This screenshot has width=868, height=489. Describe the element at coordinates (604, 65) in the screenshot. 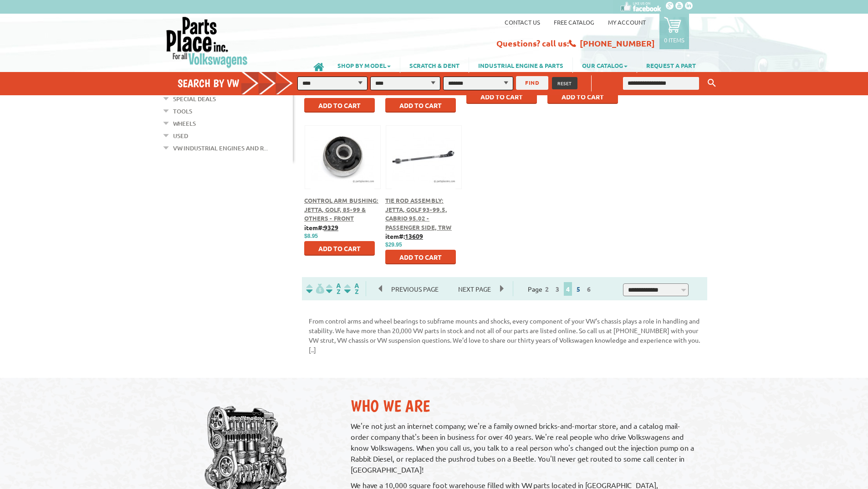

I see `a: OUR CATALOG` at that location.